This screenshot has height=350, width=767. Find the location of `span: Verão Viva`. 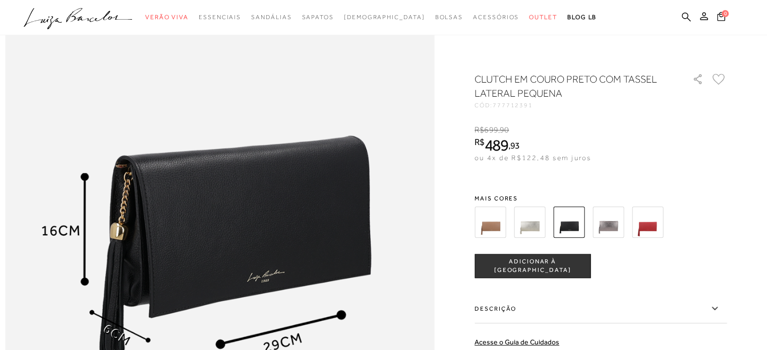

span: Verão Viva is located at coordinates (167, 17).